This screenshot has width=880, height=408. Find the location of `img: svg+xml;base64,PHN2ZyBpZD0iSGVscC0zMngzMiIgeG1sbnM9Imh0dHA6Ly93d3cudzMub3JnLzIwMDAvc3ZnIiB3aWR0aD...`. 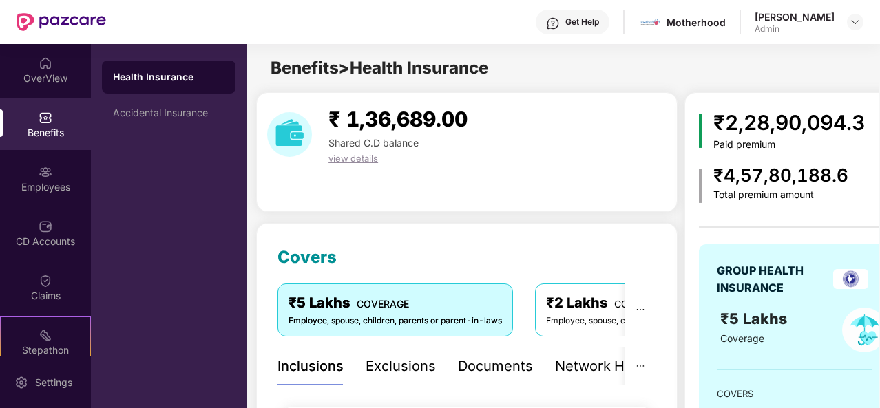

img: svg+xml;base64,PHN2ZyBpZD0iSGVscC0zMngzMiIgeG1sbnM9Imh0dHA6Ly93d3cudzMub3JnLzIwMDAvc3ZnIiB3aWR0aD... is located at coordinates (553, 23).